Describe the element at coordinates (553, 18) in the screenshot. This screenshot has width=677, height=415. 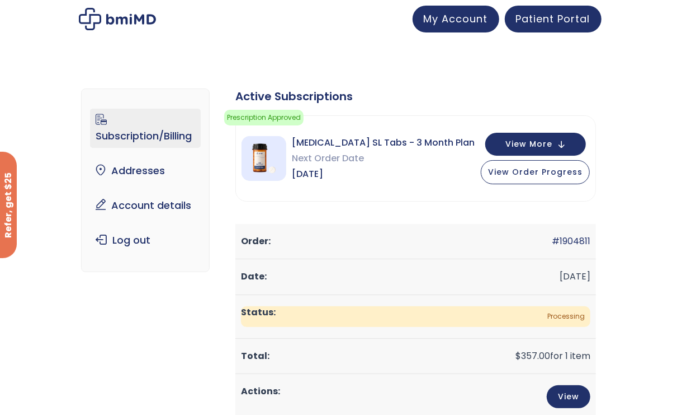
I see `span: Patient Portal` at that location.